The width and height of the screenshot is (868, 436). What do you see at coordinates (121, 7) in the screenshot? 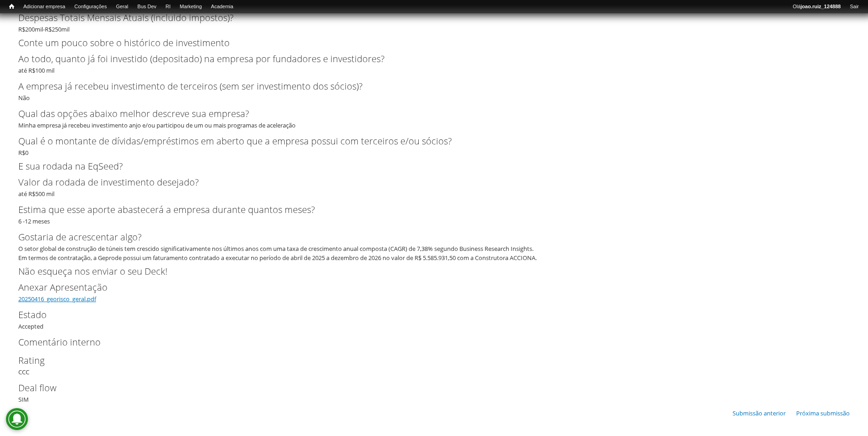
I see `a: Geral` at bounding box center [121, 7].